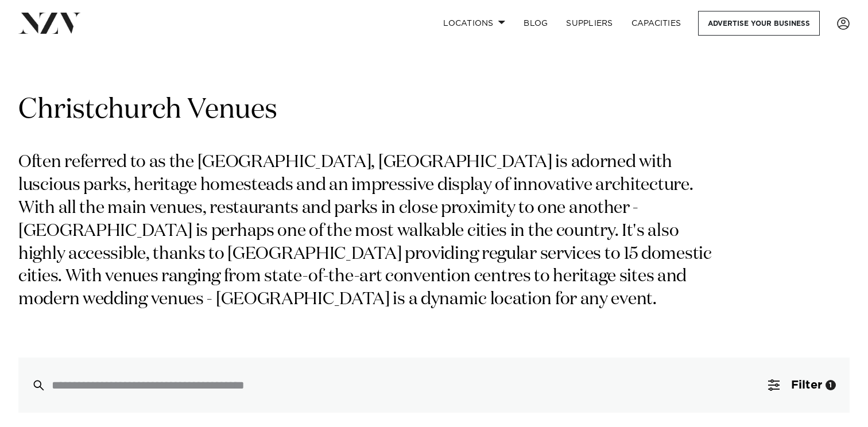 This screenshot has width=868, height=427. What do you see at coordinates (656, 23) in the screenshot?
I see `a: Capacities` at bounding box center [656, 23].